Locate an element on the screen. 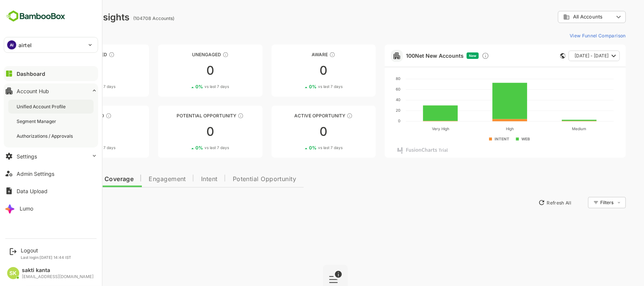  a: New Insights is located at coordinates (46, 203).